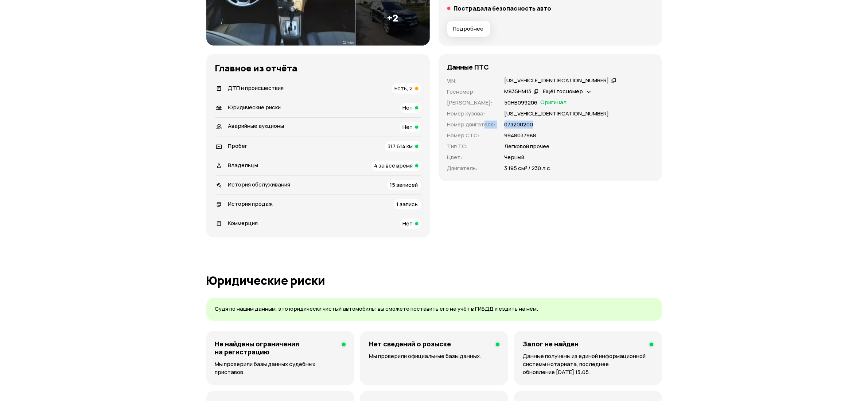 The image size is (868, 401). I want to click on span: Оригинал, so click(554, 102).